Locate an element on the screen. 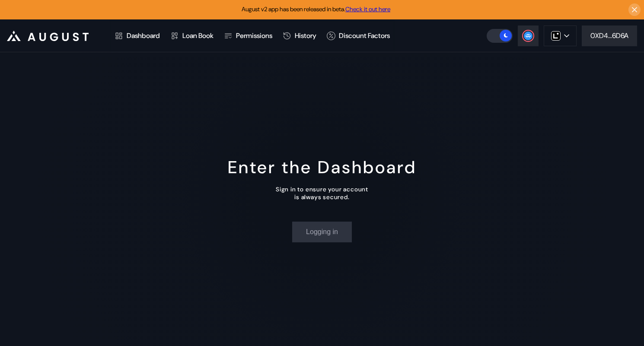  div: Loan Book is located at coordinates (198, 35).